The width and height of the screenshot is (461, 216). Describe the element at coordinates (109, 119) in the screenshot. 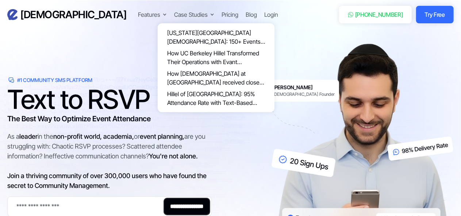

I see `h3: The Best Way to Optimize Event Attendance` at that location.